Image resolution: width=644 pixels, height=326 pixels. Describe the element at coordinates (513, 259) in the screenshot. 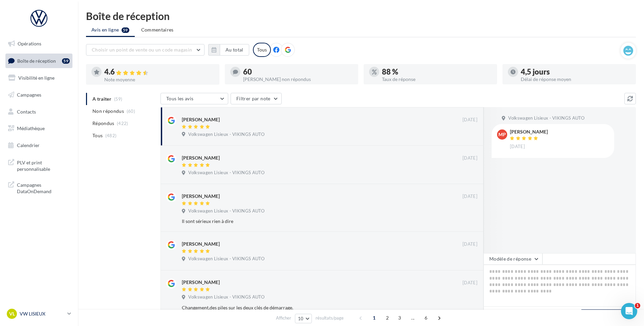

I see `button: Modèle de réponse` at that location.